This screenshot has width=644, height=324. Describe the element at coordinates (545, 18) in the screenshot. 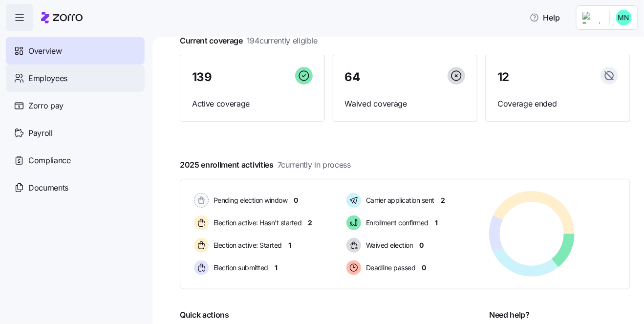

I see `button: Help` at that location.